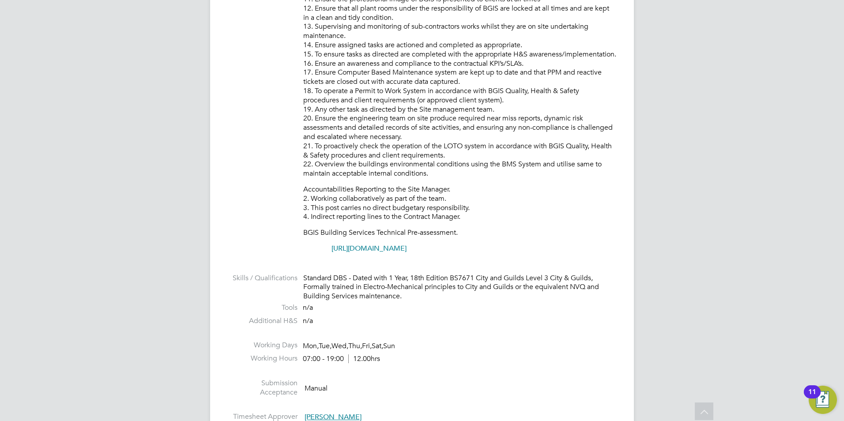 The image size is (844, 421). What do you see at coordinates (459, 203) in the screenshot?
I see `p: Accountabilities Reporting to the Site Manager. 2. Working collaboratively as part of the team. 3...` at bounding box center [459, 203].